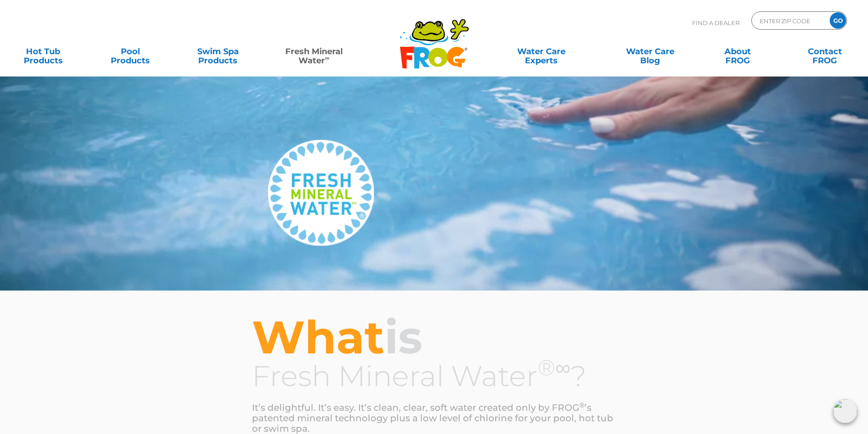  Describe the element at coordinates (789, 21) in the screenshot. I see `input: Zip Code Form` at that location.